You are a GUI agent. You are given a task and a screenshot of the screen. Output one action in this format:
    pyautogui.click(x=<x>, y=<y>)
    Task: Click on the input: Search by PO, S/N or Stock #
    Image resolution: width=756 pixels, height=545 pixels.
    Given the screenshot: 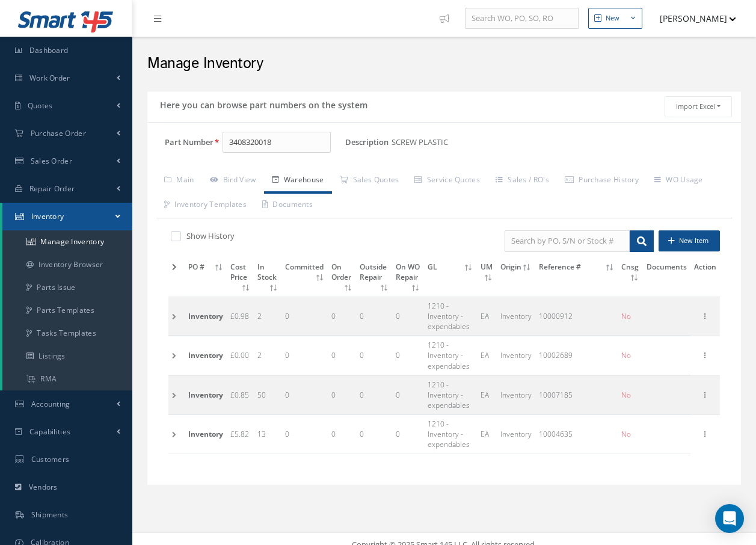 What is the action you would take?
    pyautogui.click(x=567, y=241)
    